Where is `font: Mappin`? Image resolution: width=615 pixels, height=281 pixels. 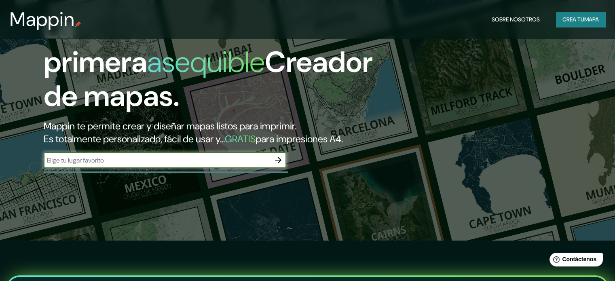 font: Mappin is located at coordinates (42, 19).